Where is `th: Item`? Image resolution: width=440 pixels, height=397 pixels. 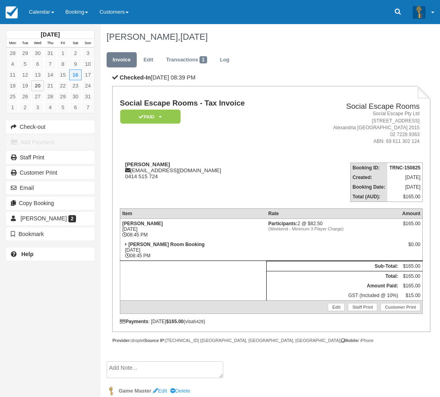
th: Item is located at coordinates (193, 214).